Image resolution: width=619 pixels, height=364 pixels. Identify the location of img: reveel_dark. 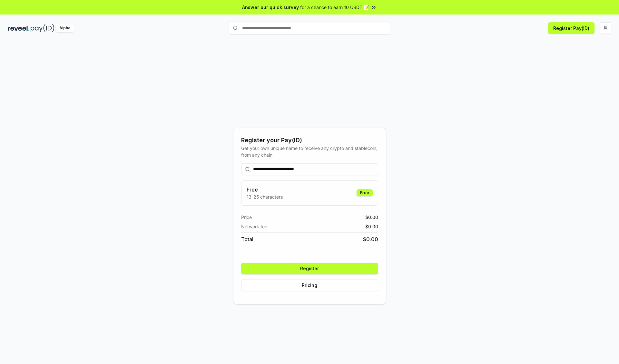
(18, 28).